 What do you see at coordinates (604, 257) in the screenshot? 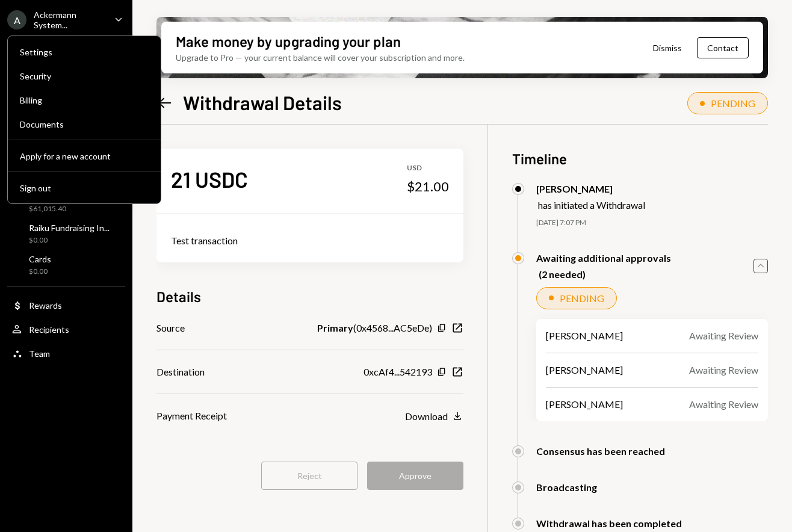
I see `div: Awaiting additional approvals` at bounding box center [604, 257].